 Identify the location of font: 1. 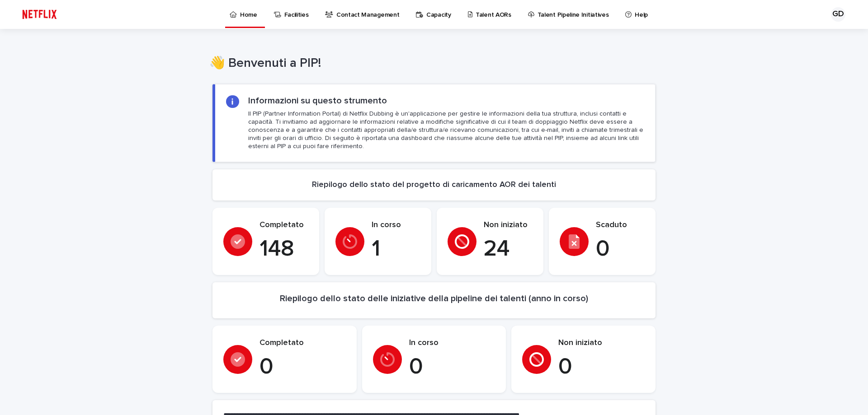
(375, 249).